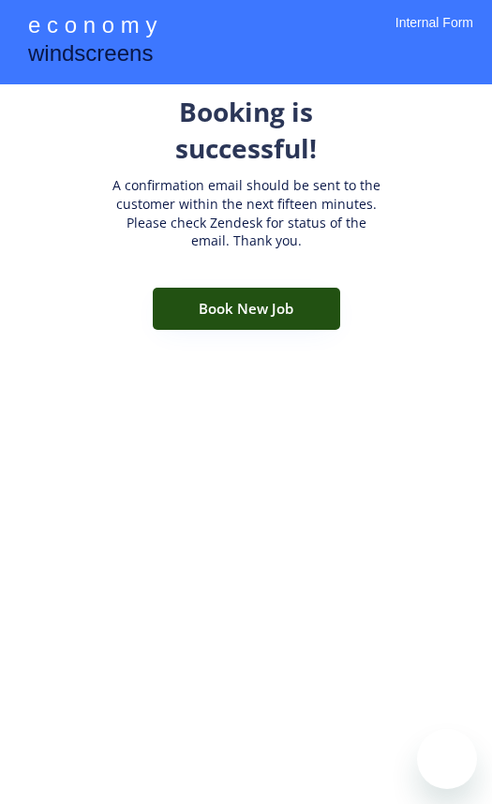  Describe the element at coordinates (246, 213) in the screenshot. I see `div: A confirmation email should be sent to the customer within the next fifteen minutes. Please check...` at that location.